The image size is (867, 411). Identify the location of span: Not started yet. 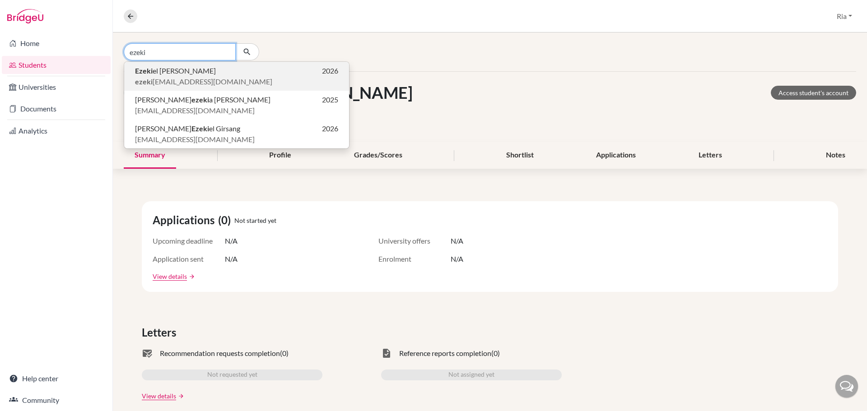
(255, 220).